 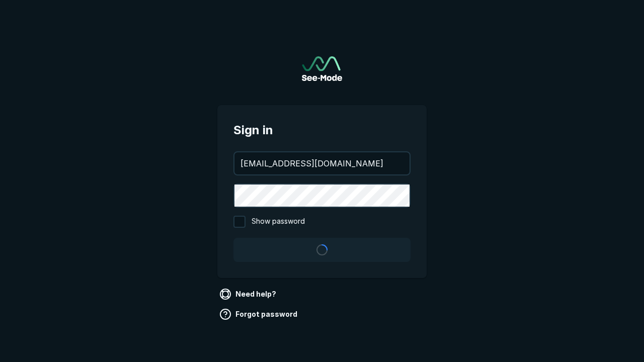 I want to click on img: See-Mode Logo, so click(x=322, y=68).